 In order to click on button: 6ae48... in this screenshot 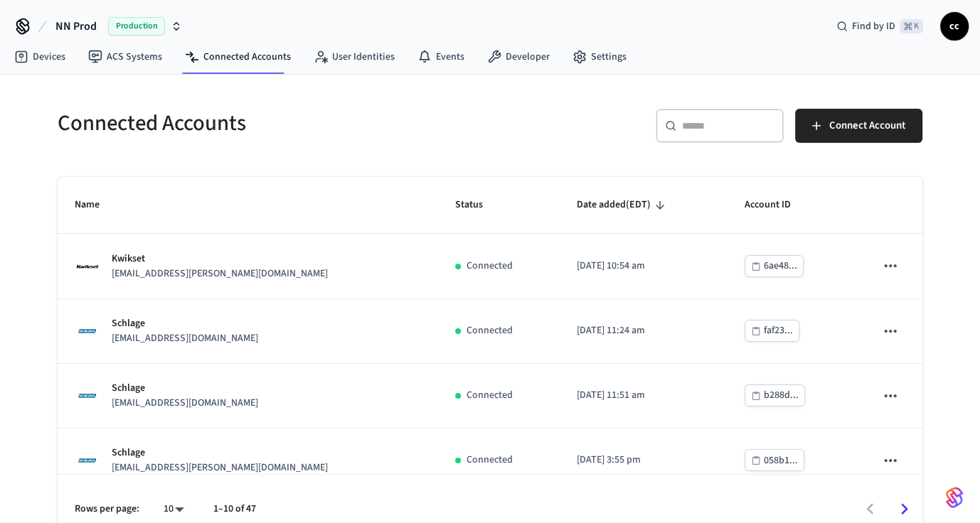, I will do `click(774, 266)`.